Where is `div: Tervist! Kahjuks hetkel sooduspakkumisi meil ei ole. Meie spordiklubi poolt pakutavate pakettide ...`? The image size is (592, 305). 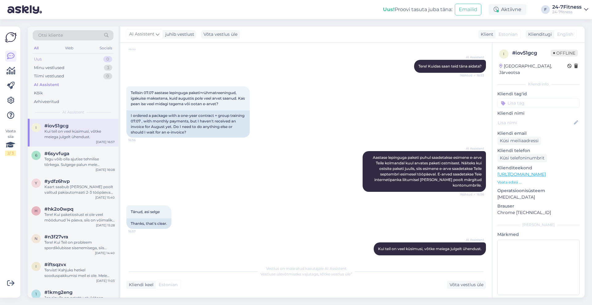 div: Tervist! Kahjuks hetkel sooduspakkumisi meil ei ole. Meie spordiklubi poolt pakutavate pakettide ... is located at coordinates (80, 273).